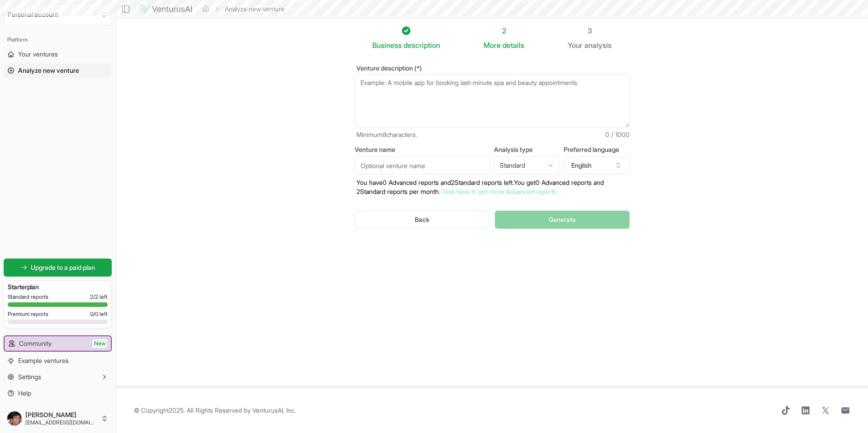 This screenshot has width=868, height=433. Describe the element at coordinates (499, 191) in the screenshot. I see `a: Click here to get more Advanced reports.` at that location.